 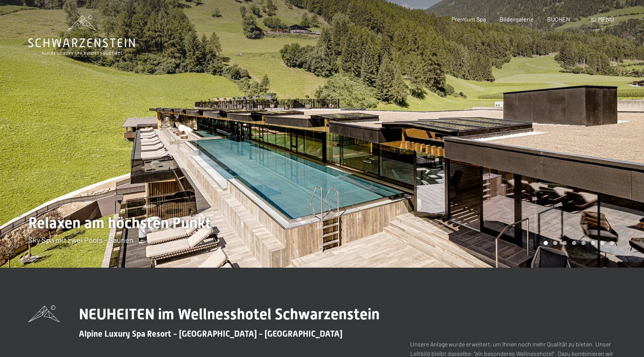 What do you see at coordinates (606, 19) in the screenshot?
I see `span: Menü` at bounding box center [606, 19].